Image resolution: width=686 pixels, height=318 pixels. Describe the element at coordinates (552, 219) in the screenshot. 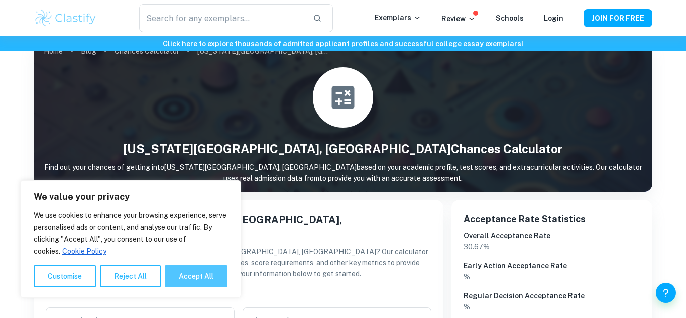

I see `h6: Acceptance Rate Statistics` at that location.